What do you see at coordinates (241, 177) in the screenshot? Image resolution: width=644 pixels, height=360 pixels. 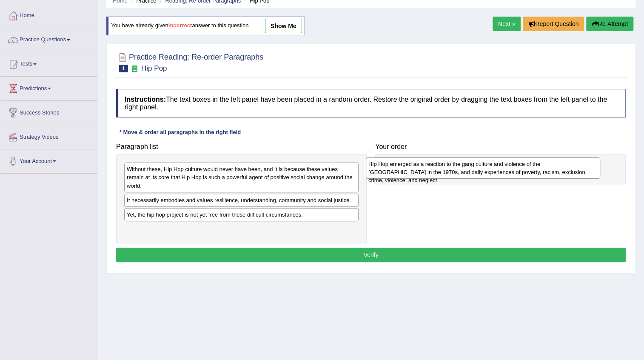 I see `div: Without these, Hip Hop culture would never have been, and it is because these values remain at it...` at bounding box center [241, 177].